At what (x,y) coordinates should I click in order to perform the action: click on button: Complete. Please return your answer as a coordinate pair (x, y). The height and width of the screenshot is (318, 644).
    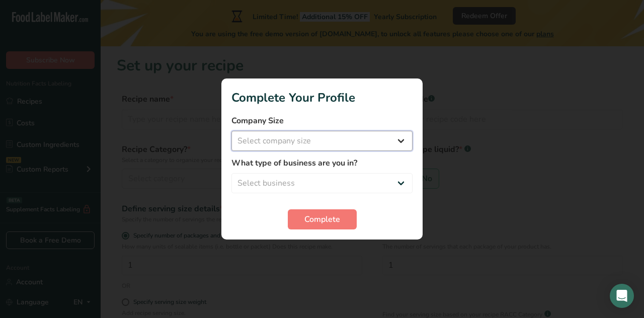
    Looking at the image, I should click on (322, 219).